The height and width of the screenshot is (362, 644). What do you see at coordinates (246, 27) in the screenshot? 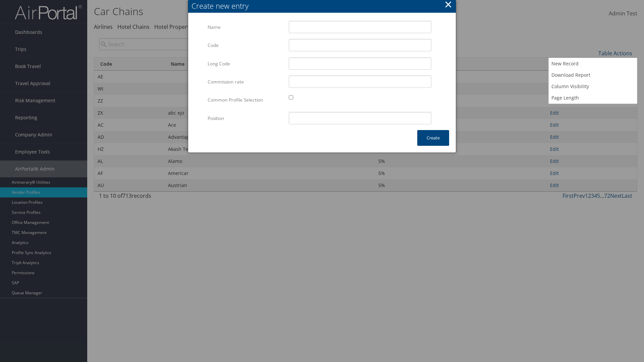
I see `label: Name` at bounding box center [246, 27].